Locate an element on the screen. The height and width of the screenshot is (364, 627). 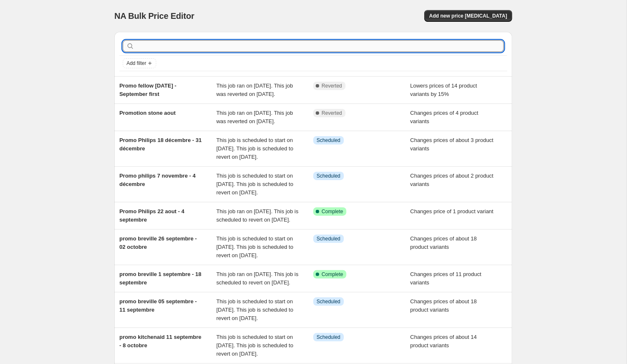
span: promo breville 05 septembre - 11 septembre is located at coordinates (158, 306).